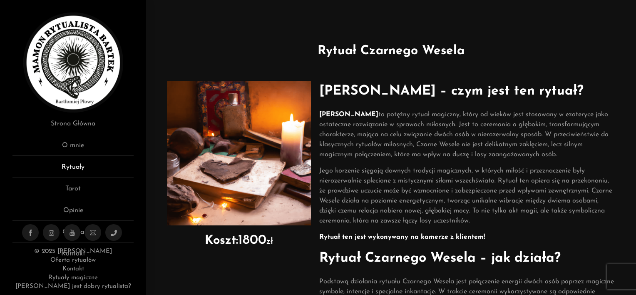 This screenshot has height=295, width=636. Describe the element at coordinates (467, 258) in the screenshot. I see `h2: Rytuał Czarnego Wesela – jak działa?` at that location.